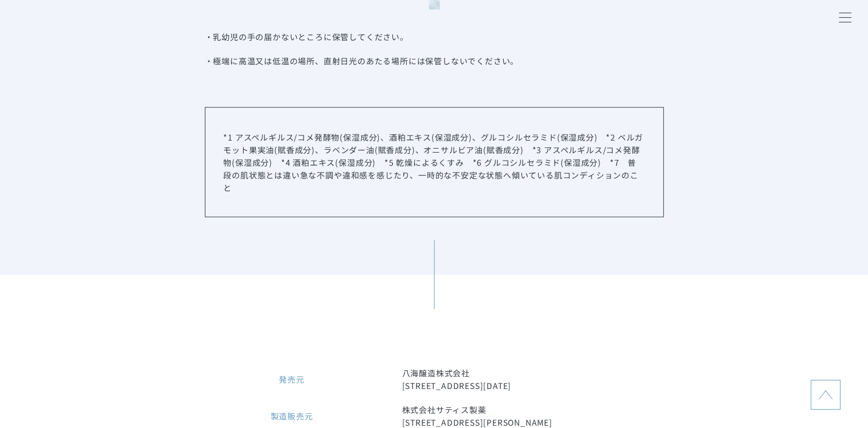 The image size is (868, 428). What do you see at coordinates (434, 61) in the screenshot?
I see `li: ・極端に高温又は低温の場所、直射日光のあたる場所には保管しないでください。` at bounding box center [434, 61].